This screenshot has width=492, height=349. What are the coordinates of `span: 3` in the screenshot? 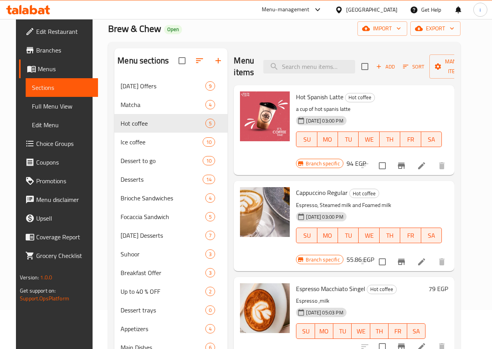 It's located at (210, 272).